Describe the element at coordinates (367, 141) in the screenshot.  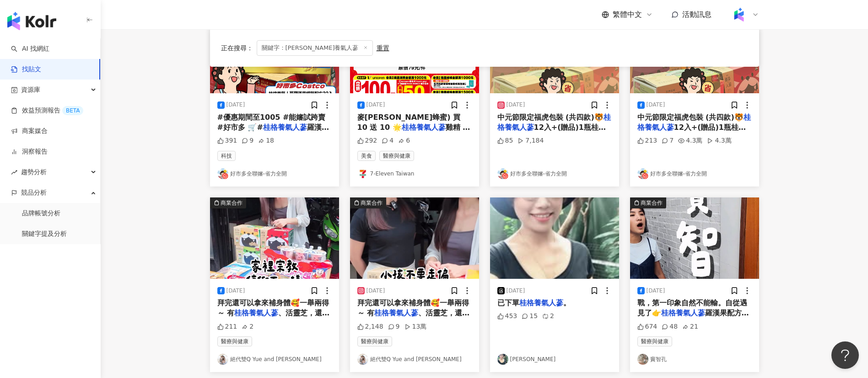
I see `div: 292` at that location.